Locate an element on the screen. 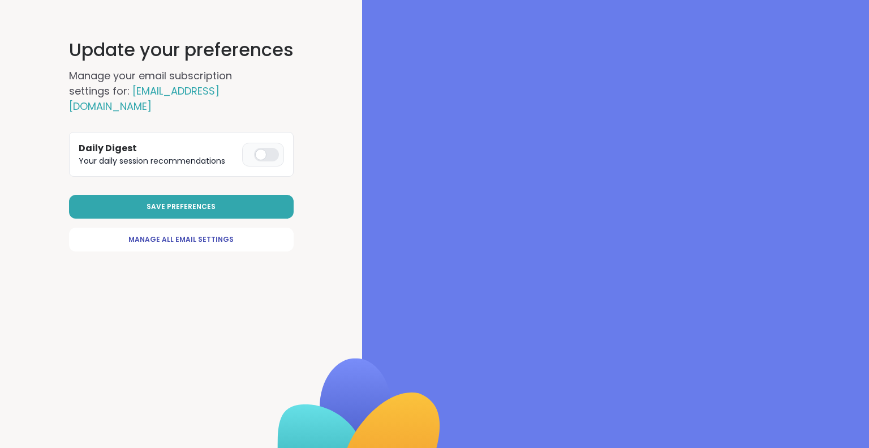 This screenshot has height=448, width=869. button: Save Preferences is located at coordinates (181, 207).